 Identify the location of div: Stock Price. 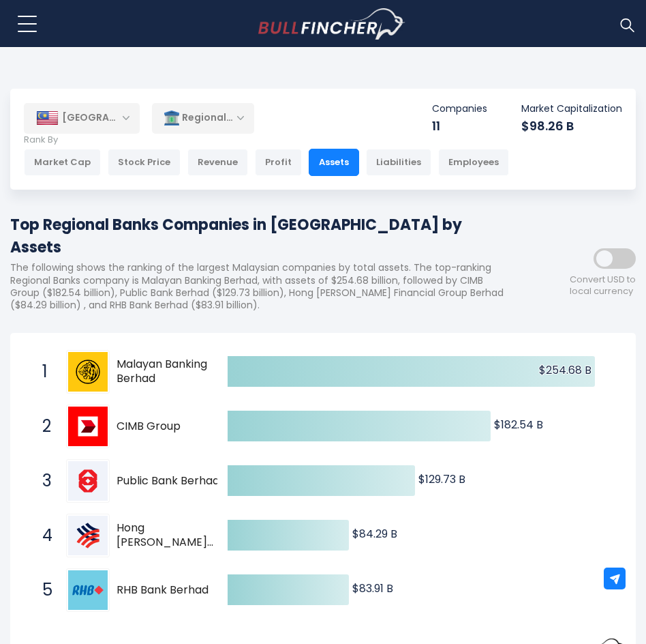
(144, 162).